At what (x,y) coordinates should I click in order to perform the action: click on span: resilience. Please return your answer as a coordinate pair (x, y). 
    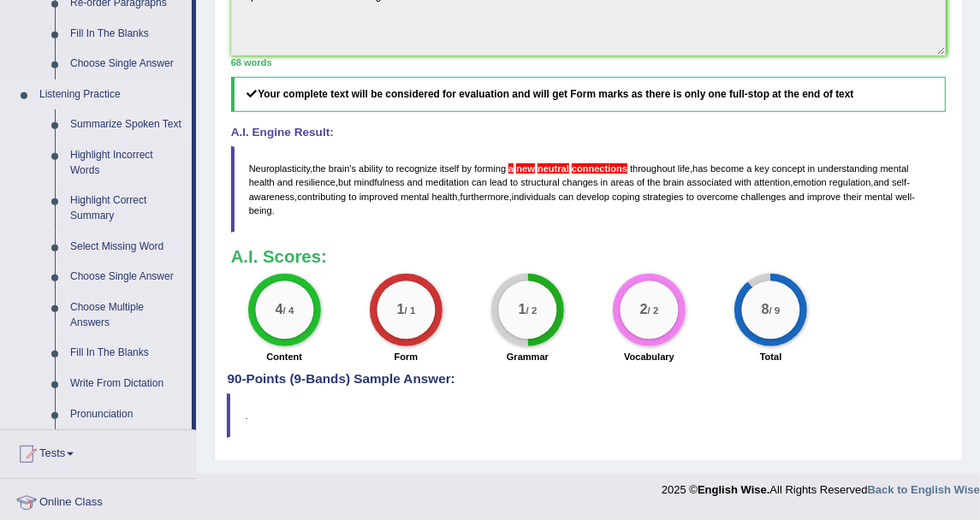
    Looking at the image, I should click on (315, 182).